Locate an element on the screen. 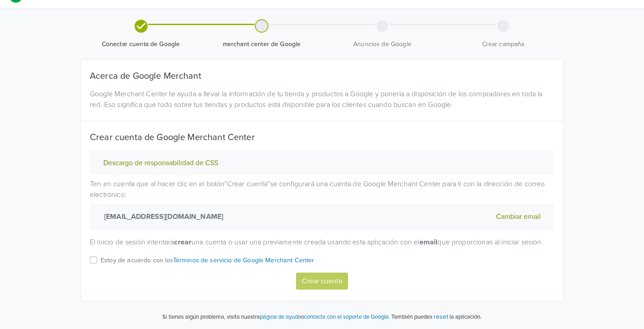 The image size is (644, 329). span: merchant center de Google is located at coordinates (262, 44).